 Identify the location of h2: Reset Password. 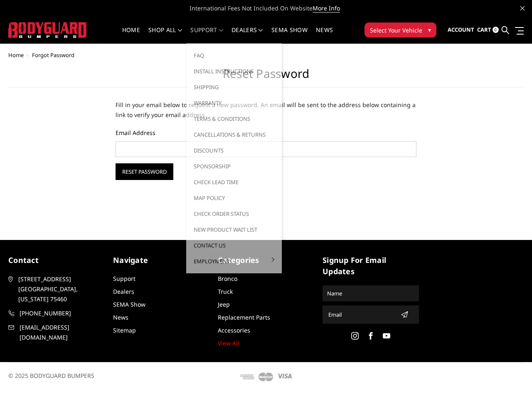
(266, 77).